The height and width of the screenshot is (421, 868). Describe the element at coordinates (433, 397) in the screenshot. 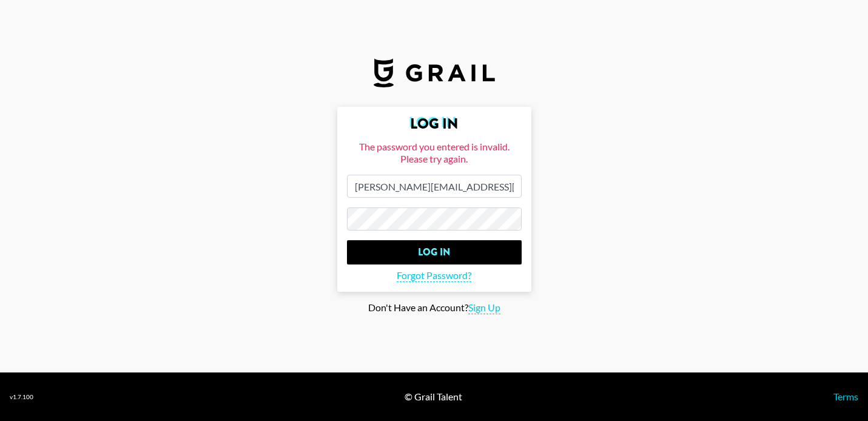

I see `div: © Grail Talent` at that location.